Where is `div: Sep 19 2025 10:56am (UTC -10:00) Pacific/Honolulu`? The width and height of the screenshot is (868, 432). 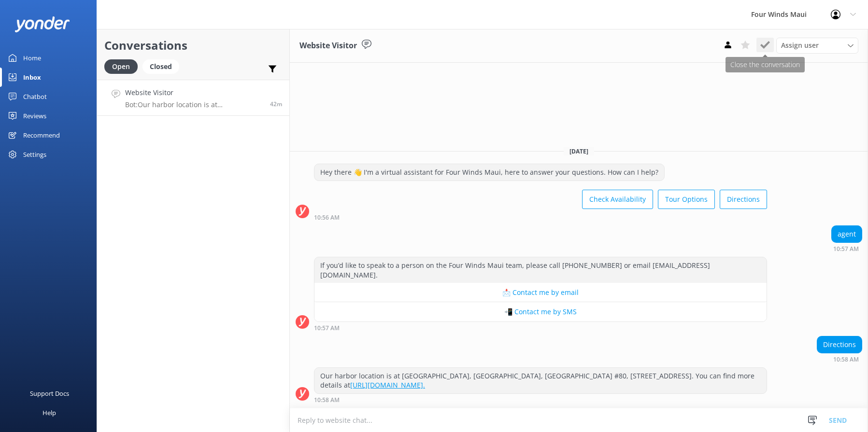
div: Sep 19 2025 10:56am (UTC -10:00) Pacific/Honolulu is located at coordinates (541, 217).